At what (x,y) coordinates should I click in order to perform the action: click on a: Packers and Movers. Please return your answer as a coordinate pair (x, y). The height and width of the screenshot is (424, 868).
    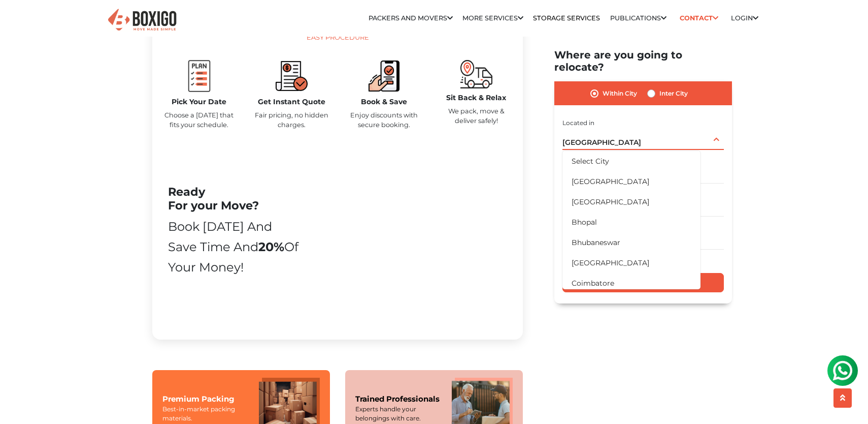
    Looking at the image, I should click on (411, 18).